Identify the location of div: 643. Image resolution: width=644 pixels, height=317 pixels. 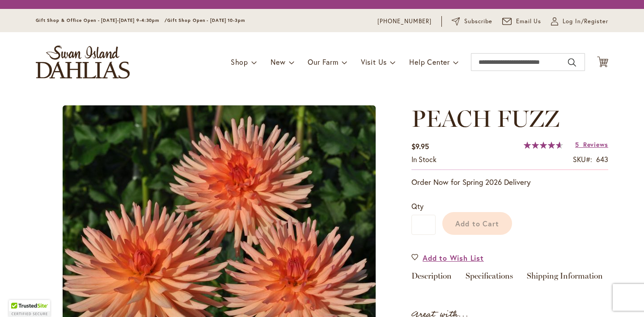
(602, 159).